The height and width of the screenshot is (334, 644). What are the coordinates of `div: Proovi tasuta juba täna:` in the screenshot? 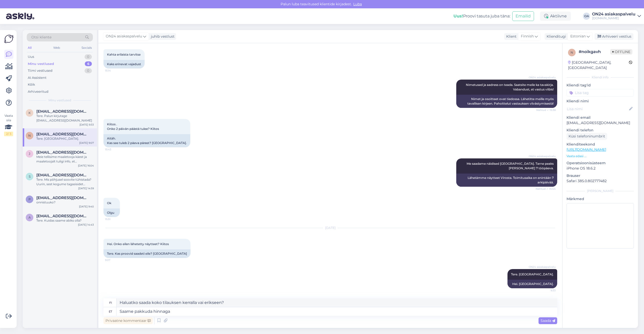 It's located at (482, 17).